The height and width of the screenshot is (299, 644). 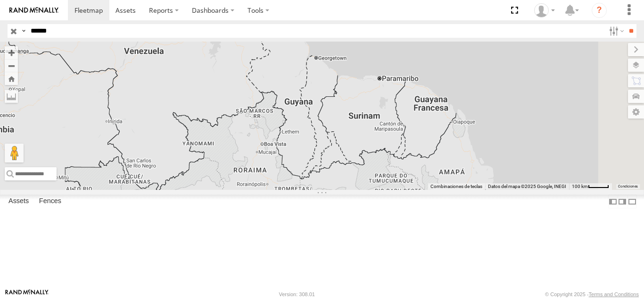 What do you see at coordinates (12, 78) in the screenshot?
I see `button: Zoom Home` at bounding box center [12, 78].